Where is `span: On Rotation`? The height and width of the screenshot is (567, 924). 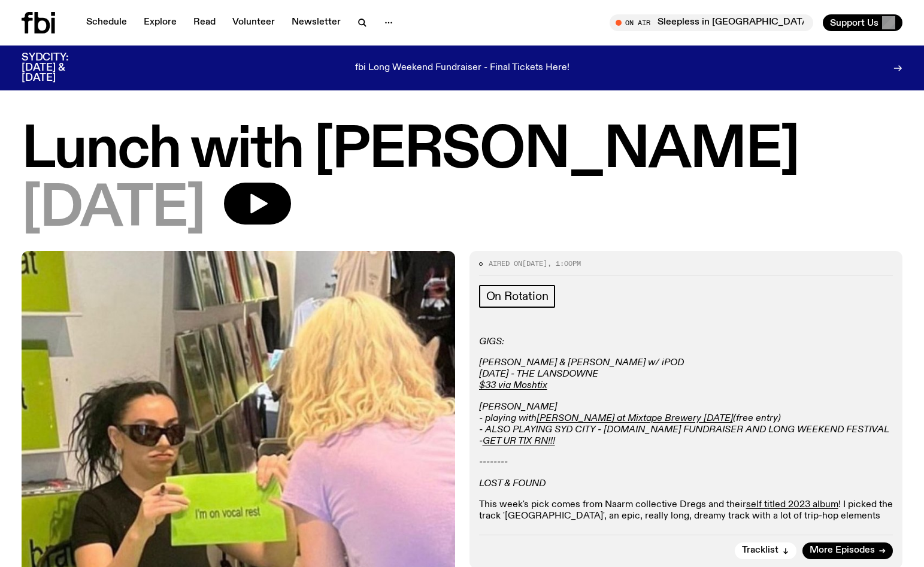 span: On Rotation is located at coordinates (518, 296).